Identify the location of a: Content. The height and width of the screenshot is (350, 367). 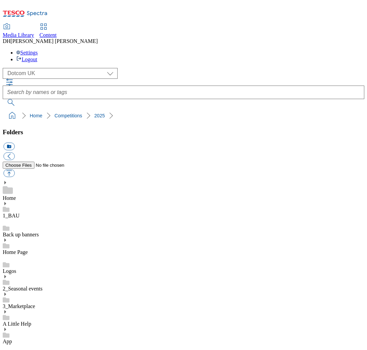
(48, 31).